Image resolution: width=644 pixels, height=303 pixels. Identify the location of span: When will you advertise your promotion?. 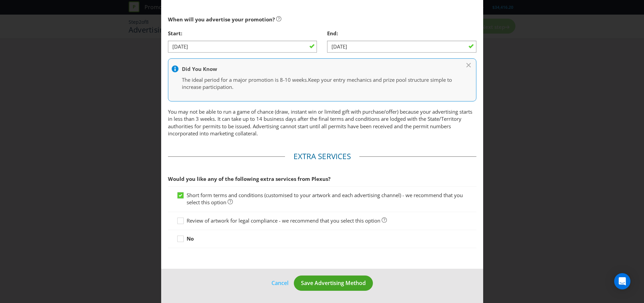
(221, 19).